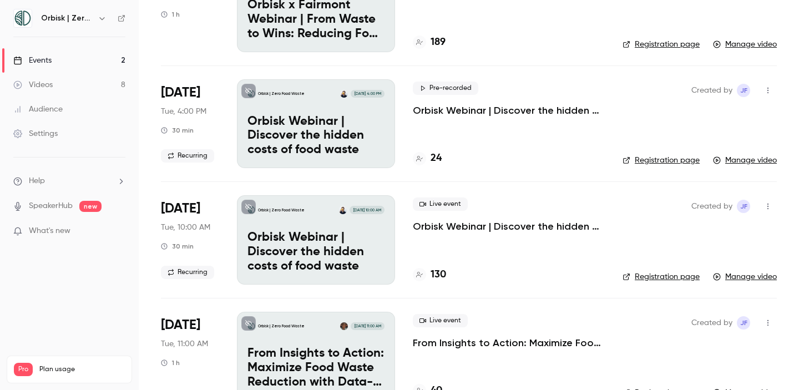 The image size is (799, 390). I want to click on div: Settings, so click(35, 134).